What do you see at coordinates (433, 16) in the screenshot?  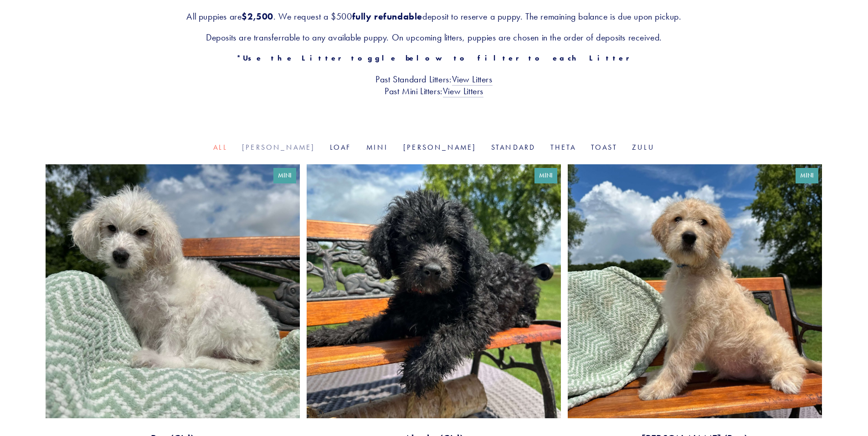 I see `h3: All puppies are . We request a $500 deposit to reserve a puppy. The remaining balance is due upon...` at bounding box center [433, 16].